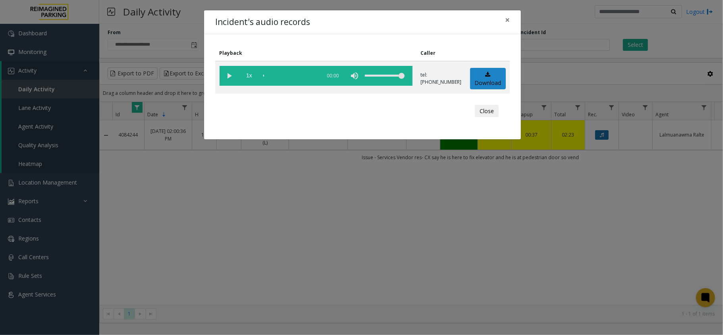 This screenshot has height=335, width=723. What do you see at coordinates (385, 76) in the screenshot?
I see `div: volume level` at bounding box center [385, 76].